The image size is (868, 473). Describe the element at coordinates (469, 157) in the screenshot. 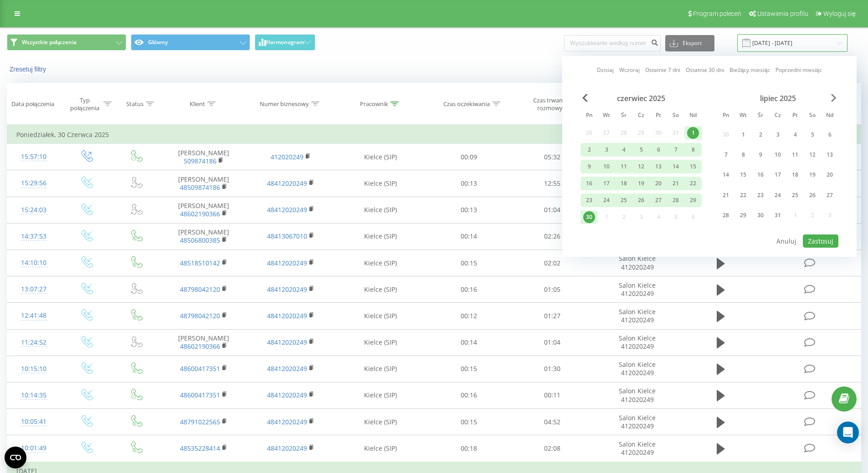

I see `td: 00:09` at that location.